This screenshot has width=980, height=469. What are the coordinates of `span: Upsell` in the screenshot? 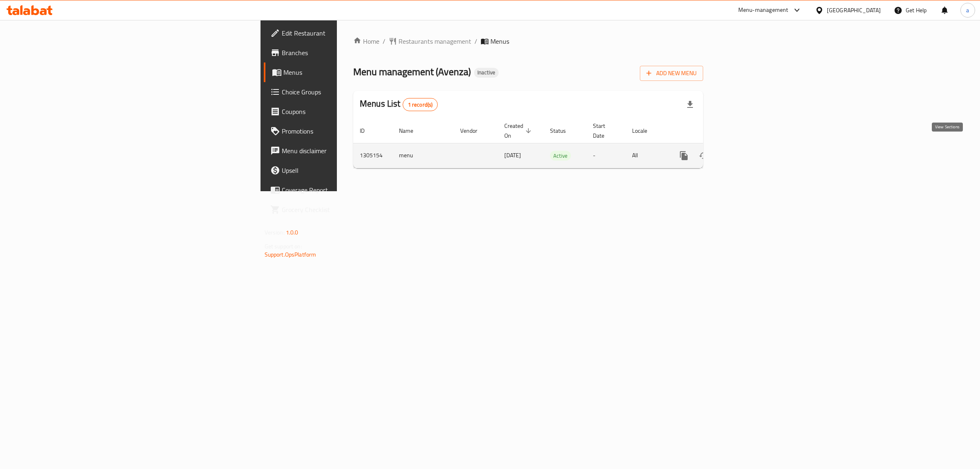 It's located at (349, 171).